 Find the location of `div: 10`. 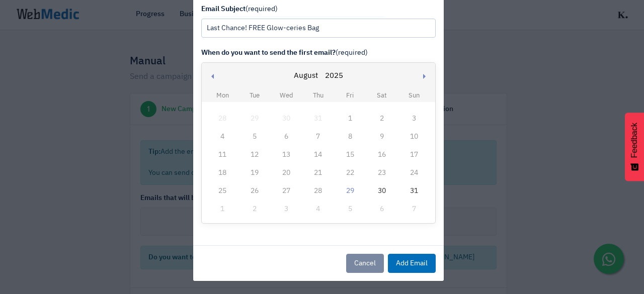

div: 10 is located at coordinates (414, 137).